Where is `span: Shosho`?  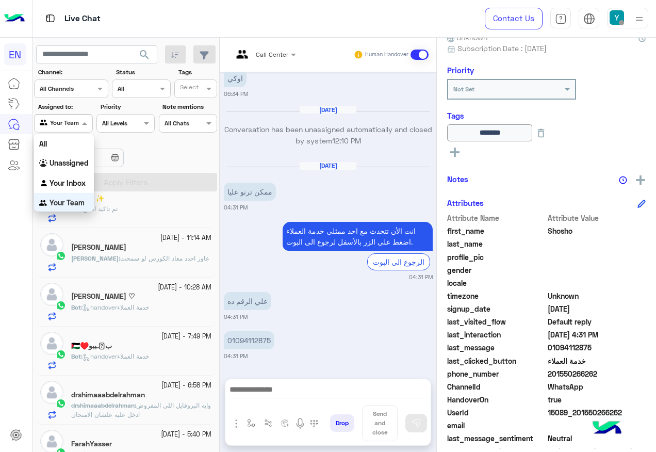 span: Shosho is located at coordinates (596, 230).